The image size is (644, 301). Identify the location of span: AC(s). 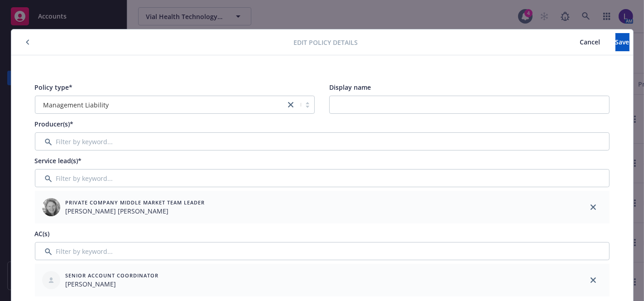
(42, 233).